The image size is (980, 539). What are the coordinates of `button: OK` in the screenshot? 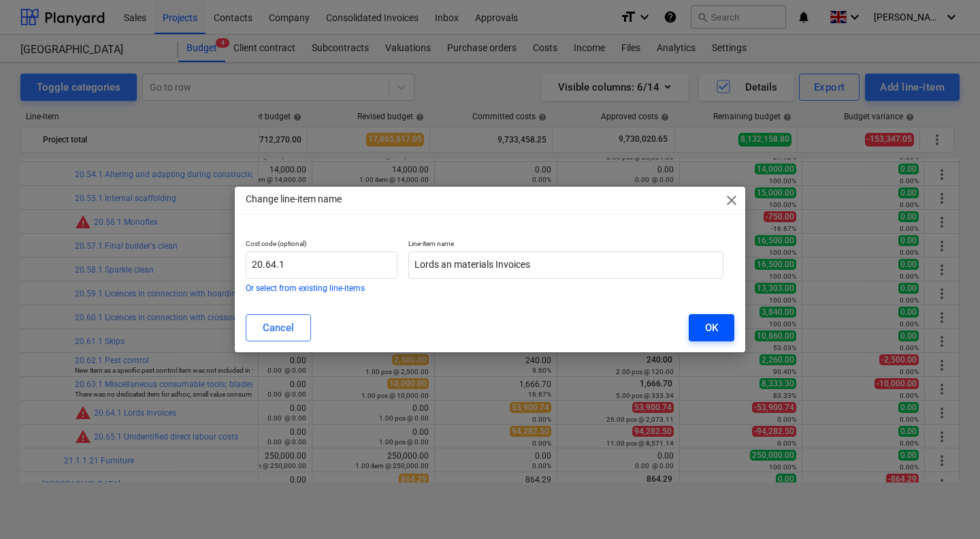 It's located at (712, 327).